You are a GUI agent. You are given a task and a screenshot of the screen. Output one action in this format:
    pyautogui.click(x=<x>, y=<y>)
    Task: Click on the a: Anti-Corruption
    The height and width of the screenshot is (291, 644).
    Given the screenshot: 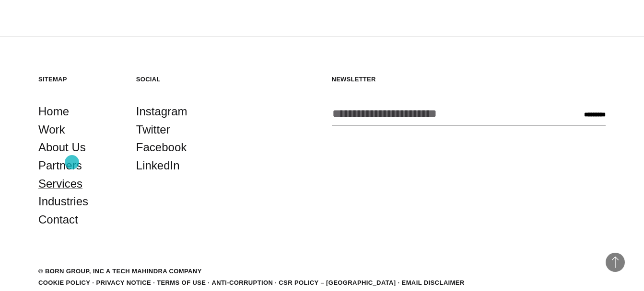 What is the action you would take?
    pyautogui.click(x=242, y=283)
    